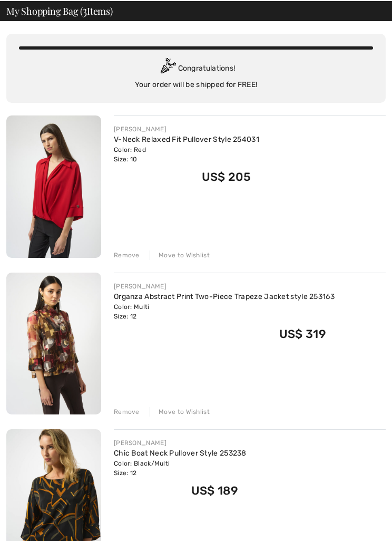  Describe the element at coordinates (54, 187) in the screenshot. I see `img: V-Neck Relaxed Fit Pullover Style 254031` at that location.